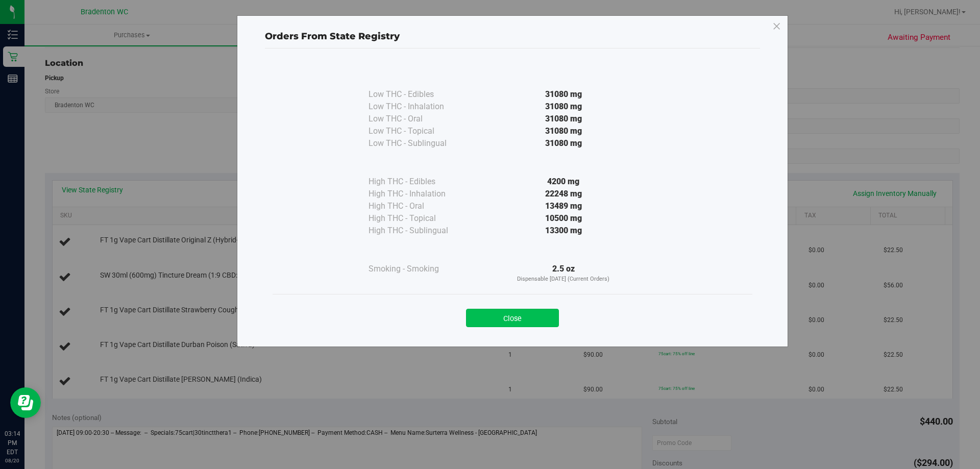  I want to click on div: Low THC - Oral, so click(420, 119).